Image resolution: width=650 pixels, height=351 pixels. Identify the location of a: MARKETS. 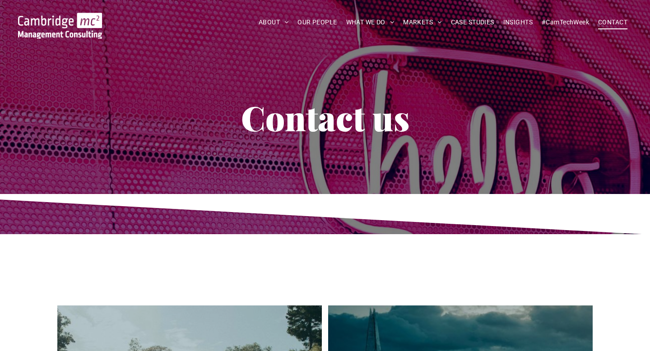
(422, 22).